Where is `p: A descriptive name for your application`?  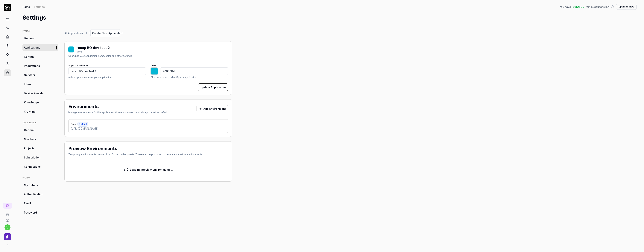
p: A descriptive name for your application is located at coordinates (107, 77).